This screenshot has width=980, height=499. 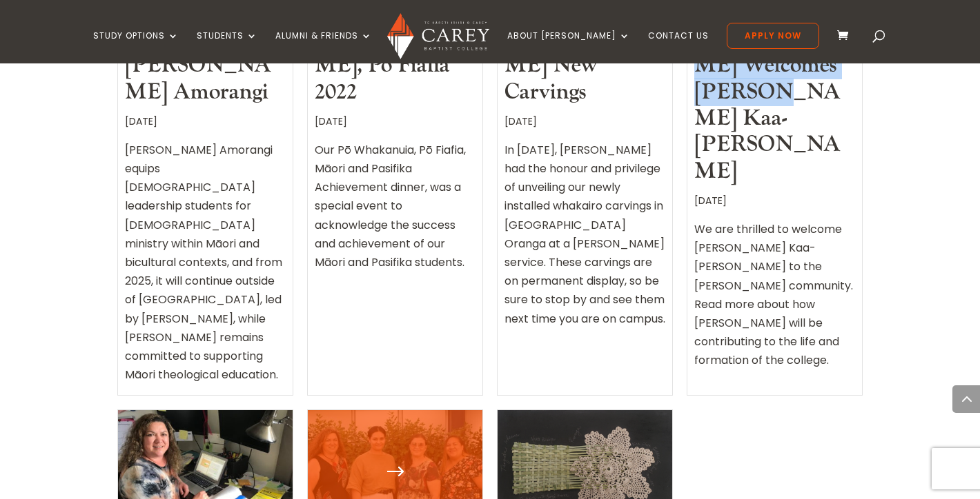 What do you see at coordinates (324, 47) in the screenshot?
I see `a: Alumni & Friends` at bounding box center [324, 47].